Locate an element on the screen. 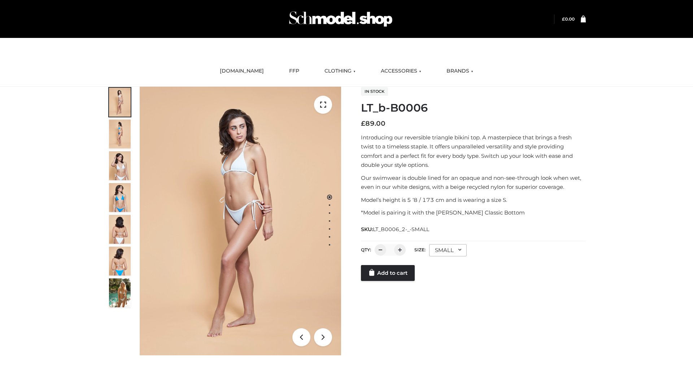 This screenshot has height=390, width=693. img: ArielClassicBikiniTop_CloudNine_AzureSky_OW114ECO_1 is located at coordinates (240, 221).